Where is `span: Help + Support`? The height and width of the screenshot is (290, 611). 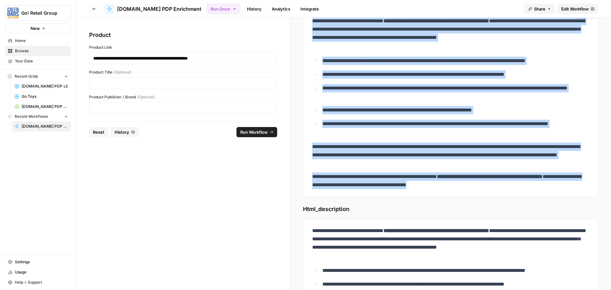
span: Help + Support is located at coordinates (41, 282).